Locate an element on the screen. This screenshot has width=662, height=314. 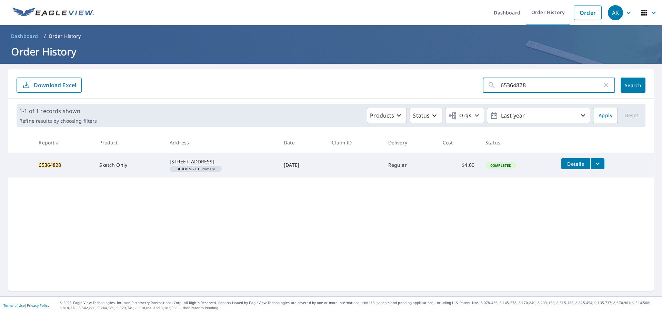
em: Building ID is located at coordinates (188, 169).